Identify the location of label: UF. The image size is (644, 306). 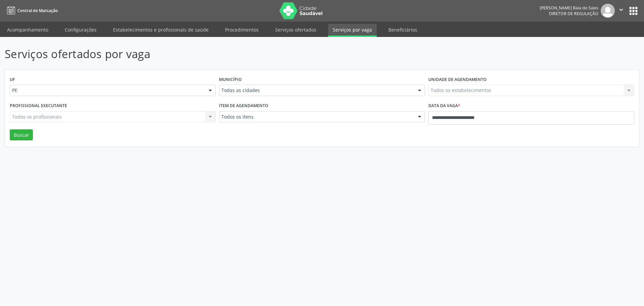
(13, 80).